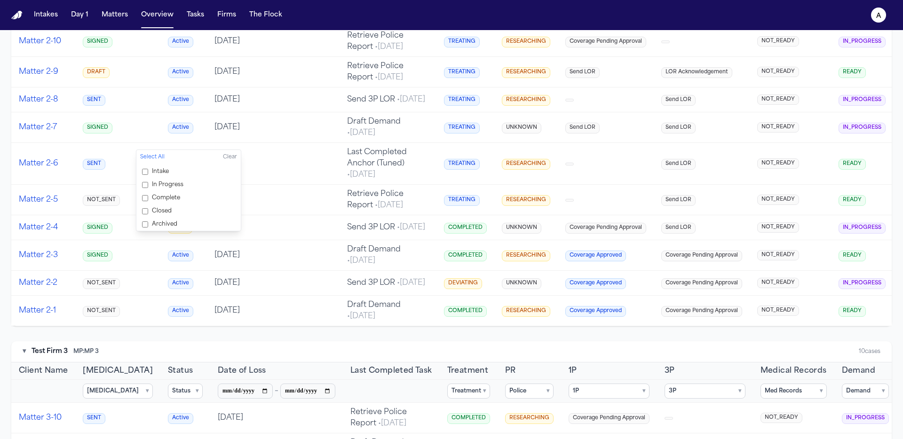 Image resolution: width=903 pixels, height=439 pixels. What do you see at coordinates (266, 15) in the screenshot?
I see `button: The Flock` at bounding box center [266, 15].